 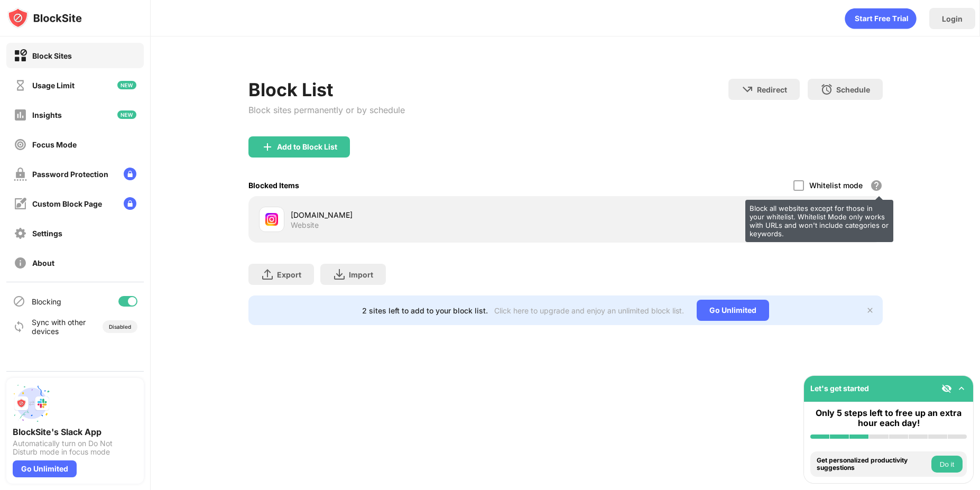 What do you see at coordinates (871, 310) in the screenshot?
I see `img: x-button.svg` at bounding box center [871, 310].